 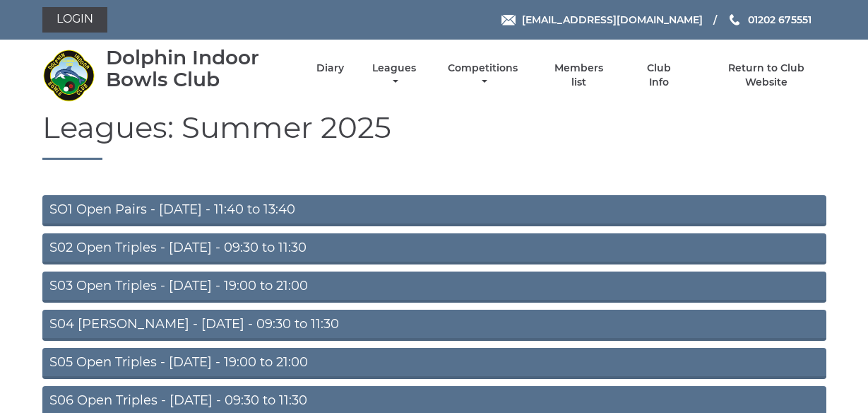 What do you see at coordinates (198, 69) in the screenshot?
I see `div: Dolphin Indoor Bowls Club` at bounding box center [198, 69].